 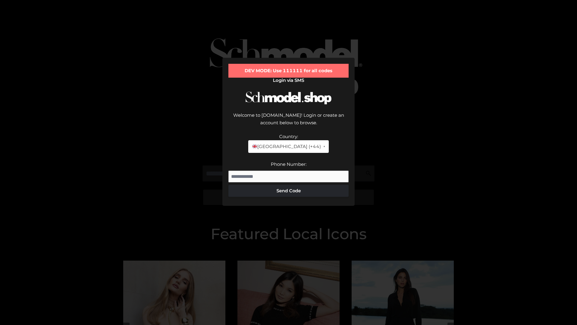 I want to click on label: Phone Number:, so click(x=289, y=164).